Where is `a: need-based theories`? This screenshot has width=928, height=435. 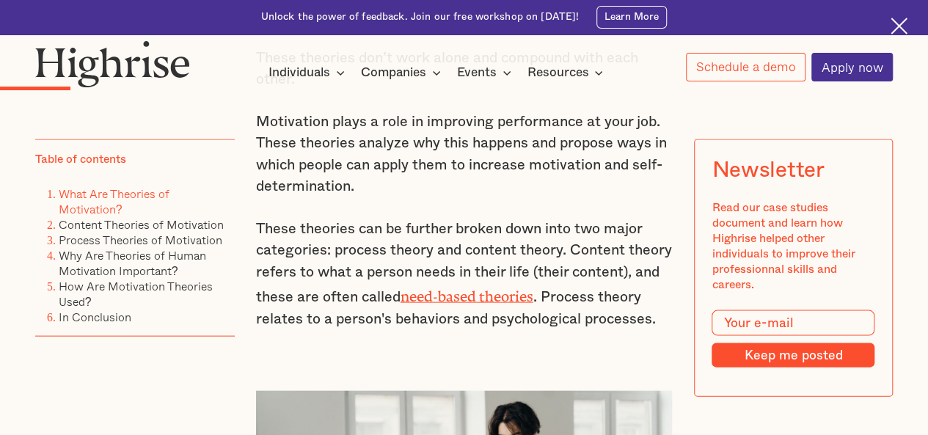 a: need-based theories is located at coordinates (467, 293).